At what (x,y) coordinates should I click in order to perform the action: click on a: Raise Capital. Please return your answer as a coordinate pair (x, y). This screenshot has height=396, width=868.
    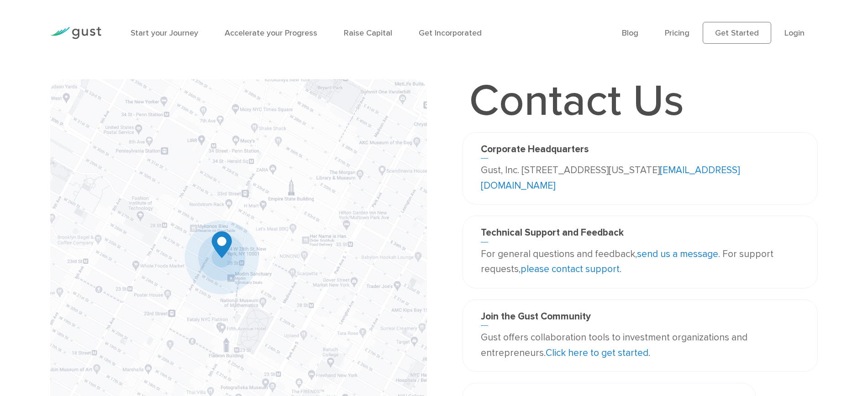
    Looking at the image, I should click on (368, 33).